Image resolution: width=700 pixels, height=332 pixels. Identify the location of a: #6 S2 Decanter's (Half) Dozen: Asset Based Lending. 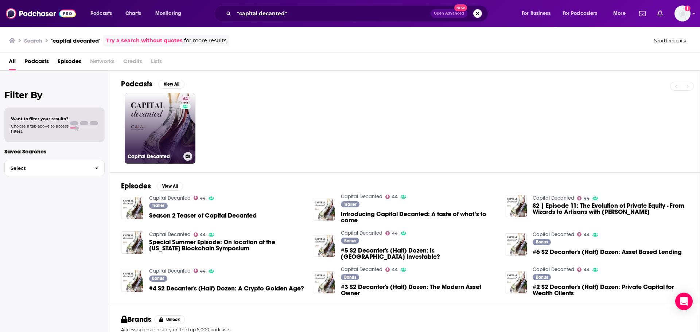
(516, 244).